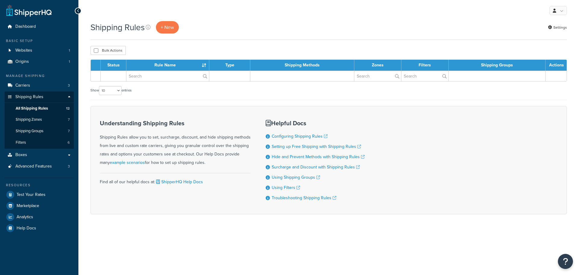  I want to click on label: Show entries, so click(111, 90).